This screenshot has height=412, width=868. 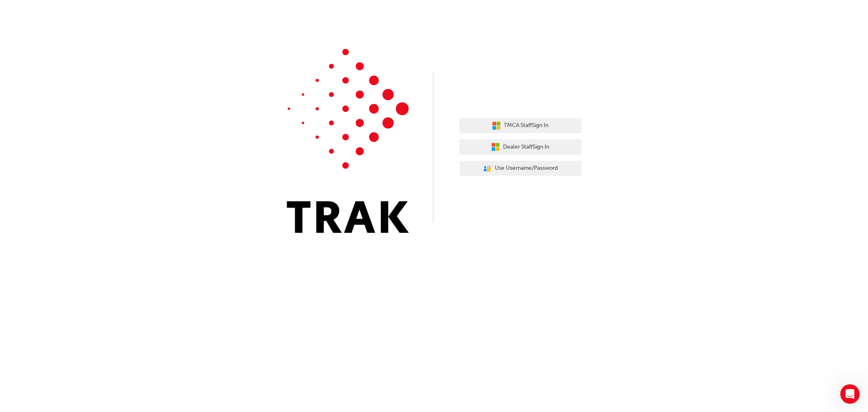 I want to click on span: Dealer Staff Sign In, so click(x=527, y=147).